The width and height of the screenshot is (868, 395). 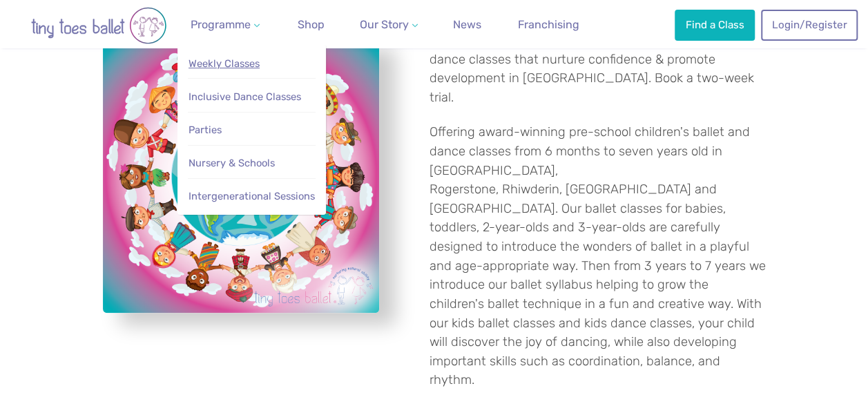 I want to click on span: Our Story, so click(x=384, y=24).